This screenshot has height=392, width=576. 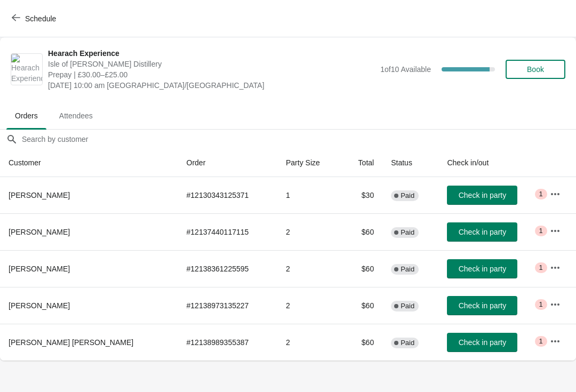 What do you see at coordinates (362, 195) in the screenshot?
I see `td: $30` at bounding box center [362, 195].